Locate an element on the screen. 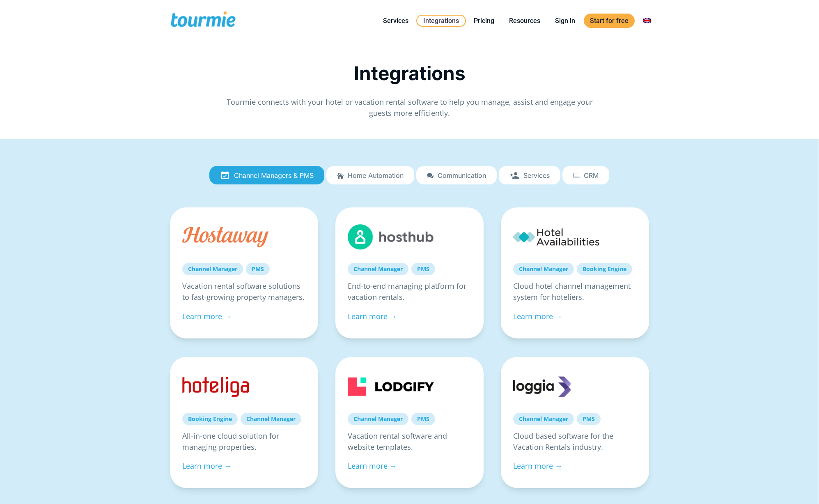  span: Home automation is located at coordinates (376, 175).